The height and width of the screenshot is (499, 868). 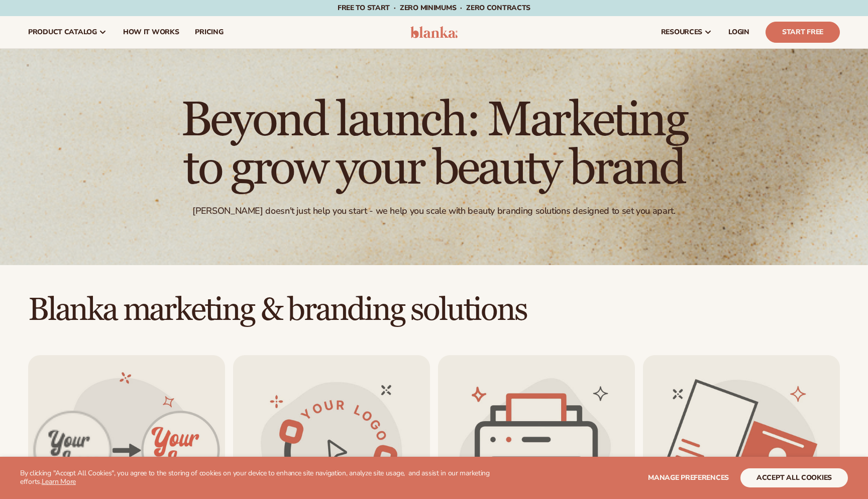 What do you see at coordinates (268, 478) in the screenshot?
I see `p: By clicking "Accept All Cookies", you agree to the storing of cookies on your device to enhance s...` at bounding box center [268, 478].